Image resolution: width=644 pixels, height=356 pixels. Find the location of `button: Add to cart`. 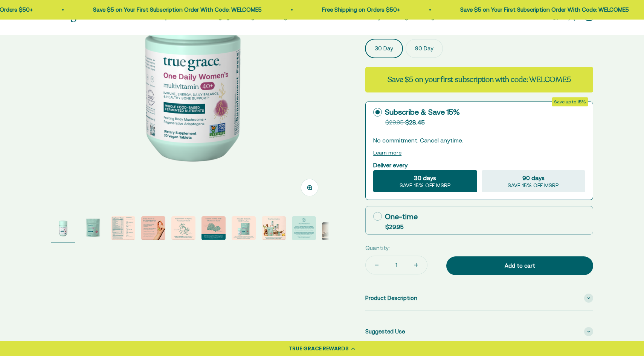

button: Add to cart is located at coordinates (520, 266).